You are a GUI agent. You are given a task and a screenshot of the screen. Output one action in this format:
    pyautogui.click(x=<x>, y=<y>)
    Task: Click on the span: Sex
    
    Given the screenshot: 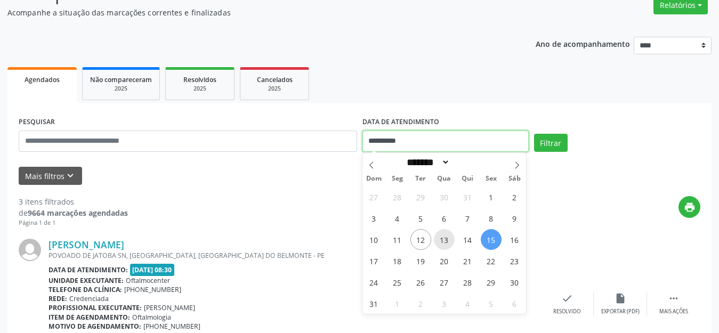 What is the action you would take?
    pyautogui.click(x=491, y=178)
    